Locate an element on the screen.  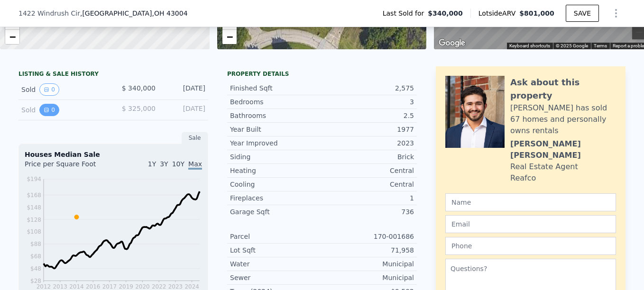
div: Heating is located at coordinates (276, 171).